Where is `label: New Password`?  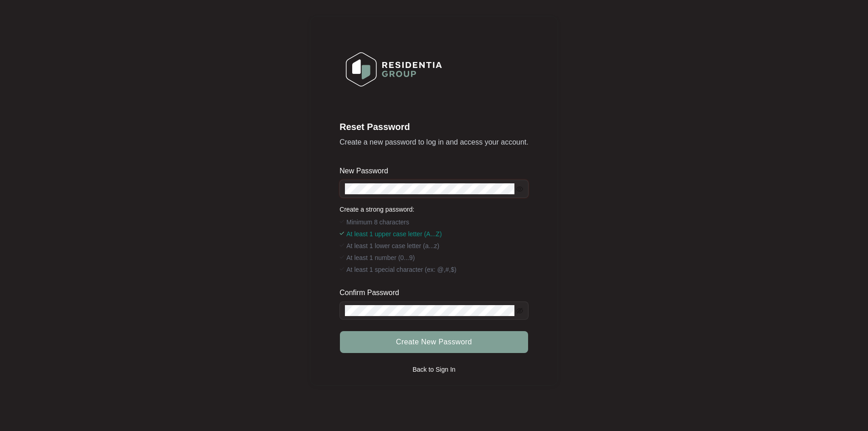 label: New Password is located at coordinates (367, 171).